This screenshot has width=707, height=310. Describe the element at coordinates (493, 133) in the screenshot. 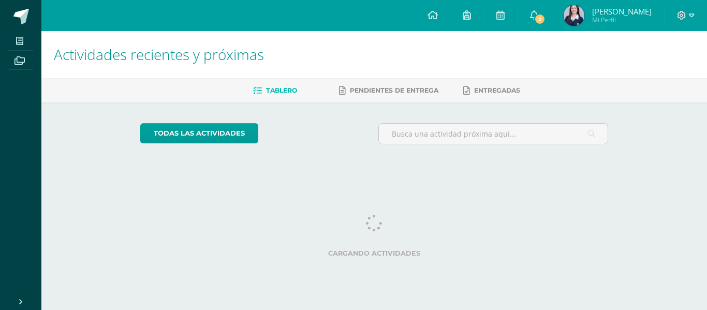

I see `input: Busca una actividad próxima aquí...` at that location.